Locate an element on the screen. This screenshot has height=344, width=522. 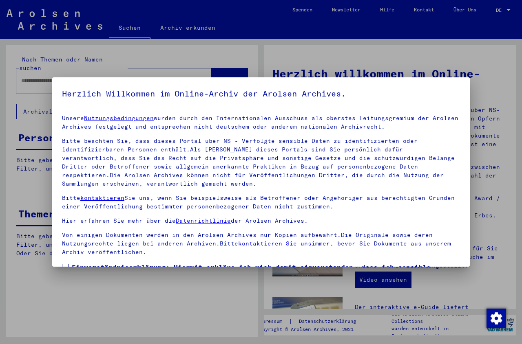
a: kontaktieren Sie uns is located at coordinates (275, 244).